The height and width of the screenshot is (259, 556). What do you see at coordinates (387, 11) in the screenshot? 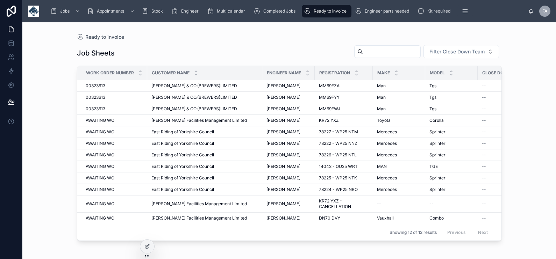
I see `span: Engineer parts needed` at bounding box center [387, 11].